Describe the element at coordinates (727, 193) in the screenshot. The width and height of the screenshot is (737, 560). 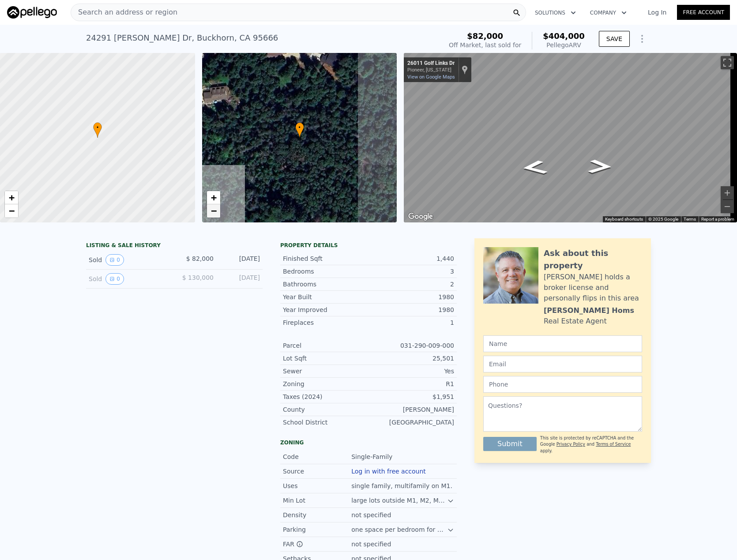
I see `button: Zoom in` at that location.